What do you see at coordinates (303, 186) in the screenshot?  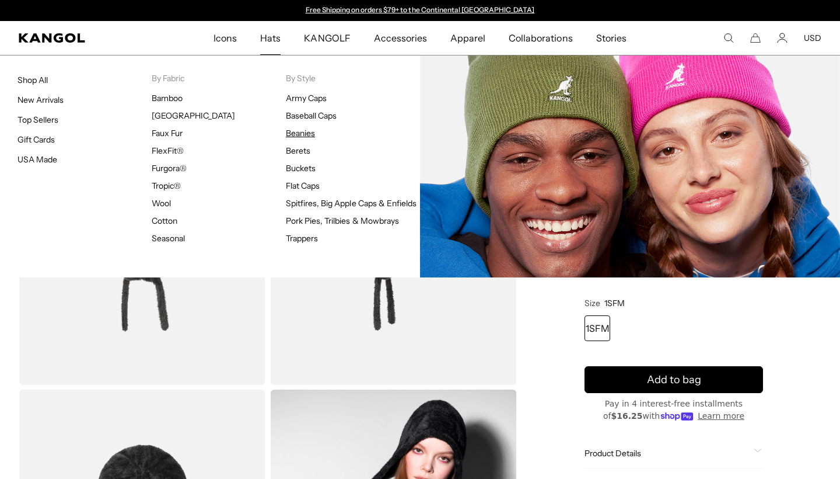 I see `a: Flat Caps` at bounding box center [303, 186].